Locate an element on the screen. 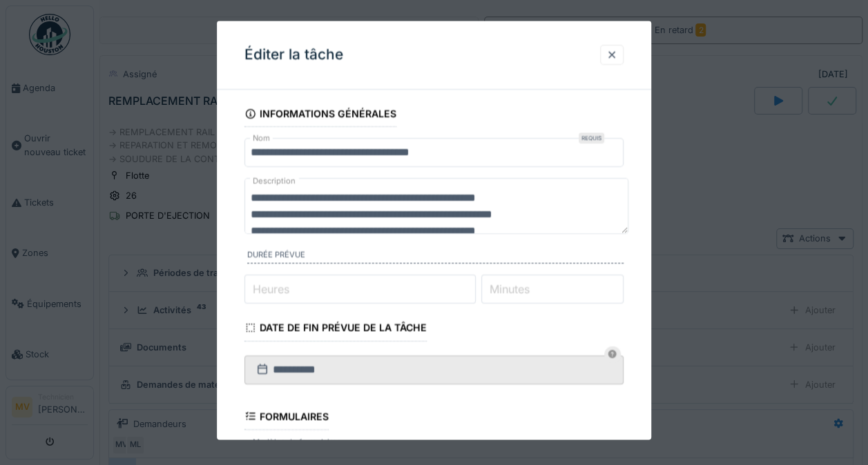 This screenshot has width=868, height=465. label: Minutes is located at coordinates (510, 289).